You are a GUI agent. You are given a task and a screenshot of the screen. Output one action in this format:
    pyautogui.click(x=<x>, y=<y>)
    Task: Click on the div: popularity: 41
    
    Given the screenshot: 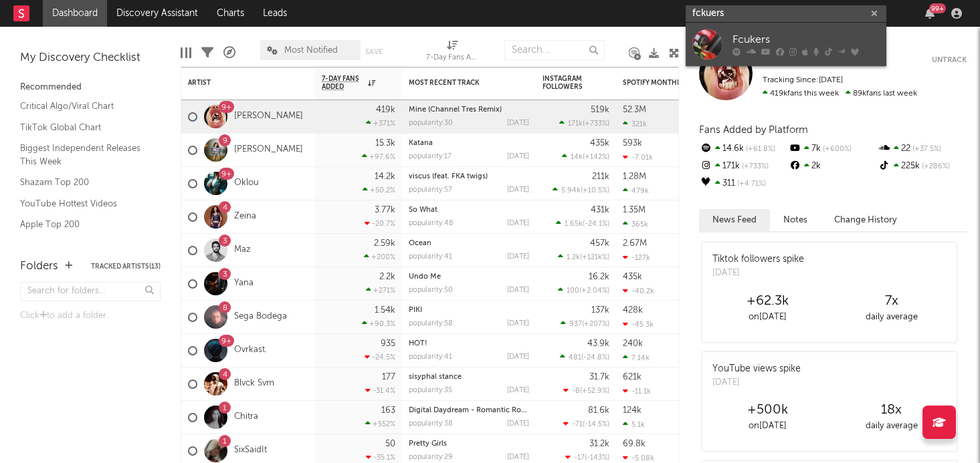 What is the action you would take?
    pyautogui.click(x=430, y=357)
    